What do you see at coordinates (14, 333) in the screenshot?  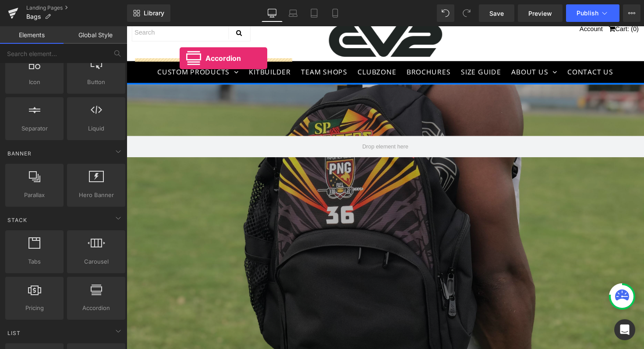 I see `span: List` at bounding box center [14, 333].